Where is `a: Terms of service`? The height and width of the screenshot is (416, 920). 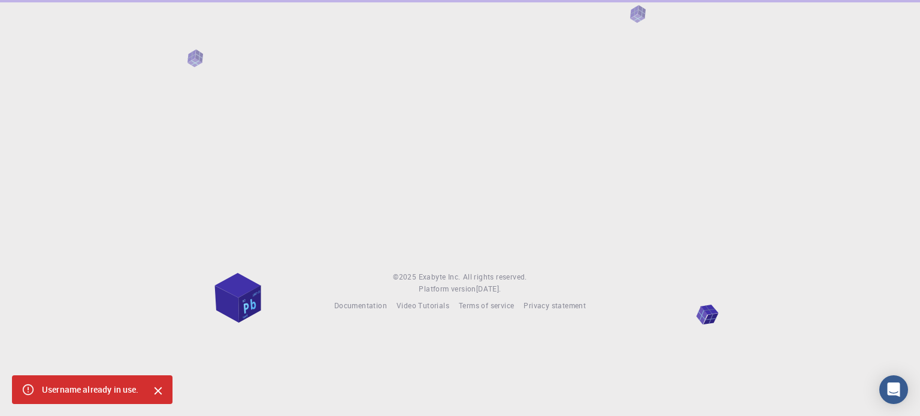
a: Terms of service is located at coordinates (486, 306).